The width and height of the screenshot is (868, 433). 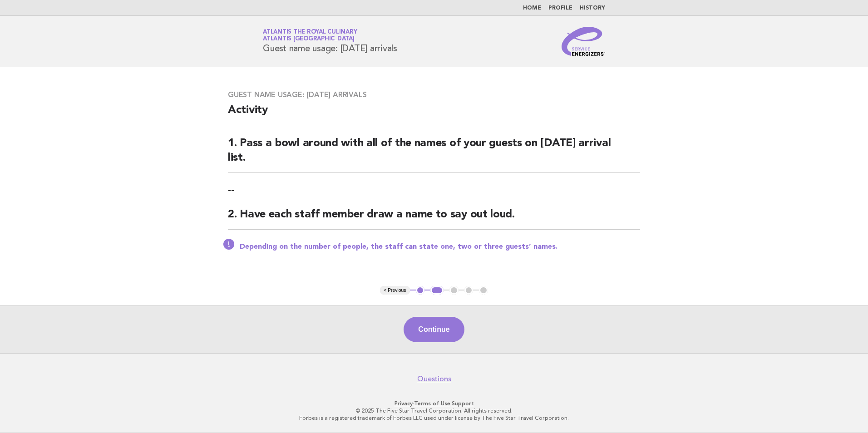 I want to click on button: 2, so click(x=436, y=290).